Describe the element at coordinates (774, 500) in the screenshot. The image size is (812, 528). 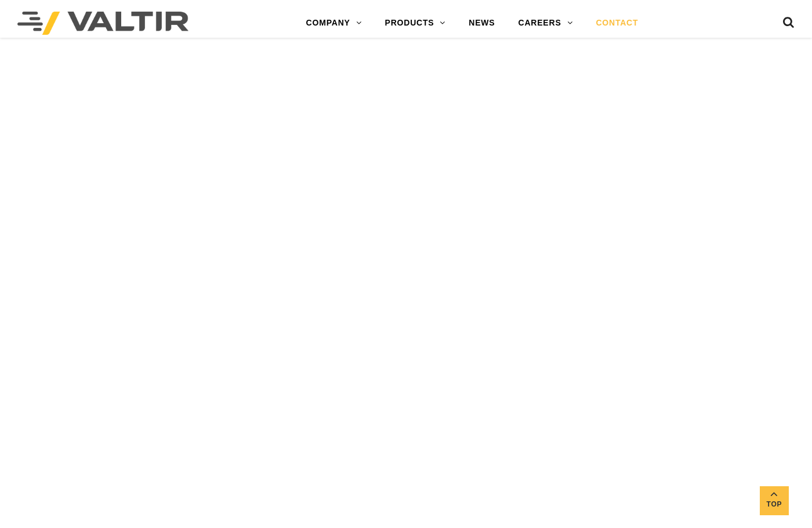
I see `a: Top` at that location.